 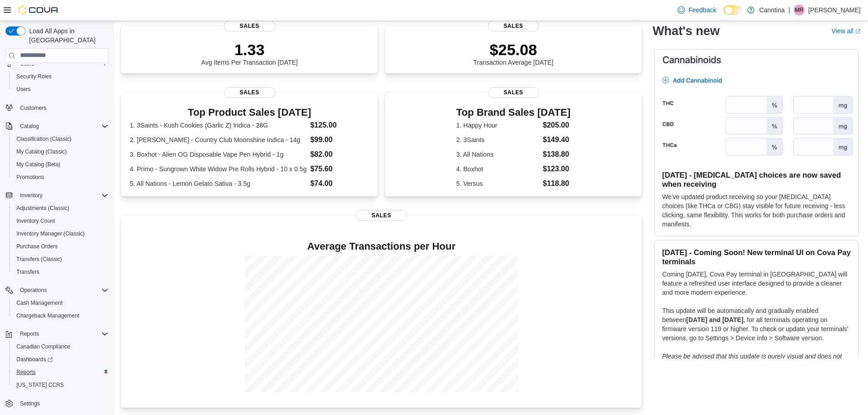 I want to click on a: Inventory Manager (Classic), so click(x=50, y=234).